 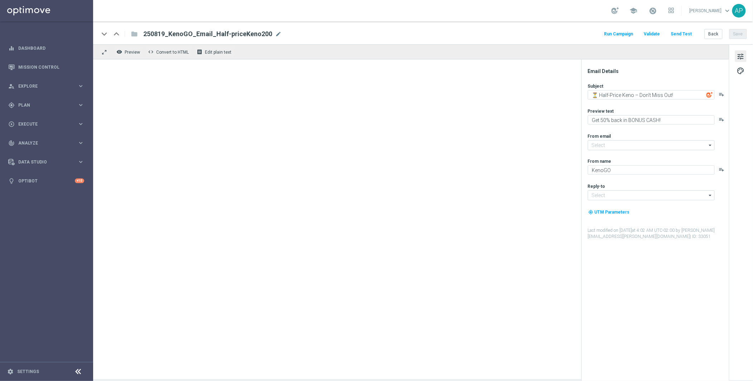 I want to click on div: gps_fixed Plan keyboard_arrow_right, so click(x=46, y=105).